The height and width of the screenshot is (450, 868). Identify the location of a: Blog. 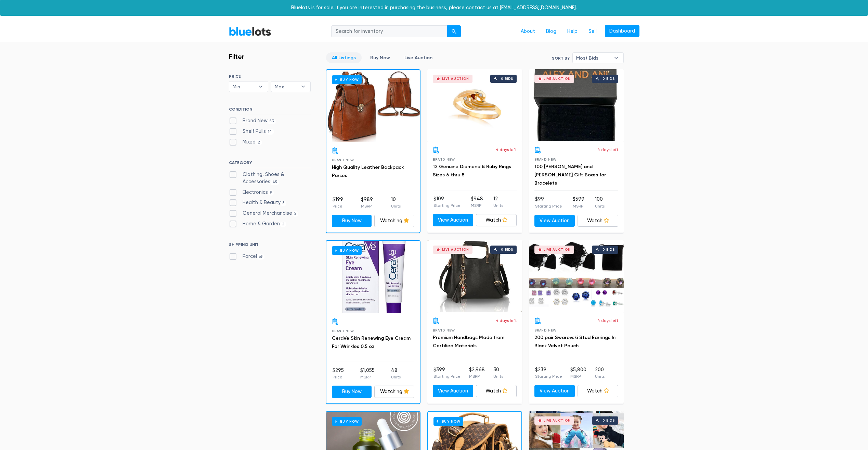
(551, 31).